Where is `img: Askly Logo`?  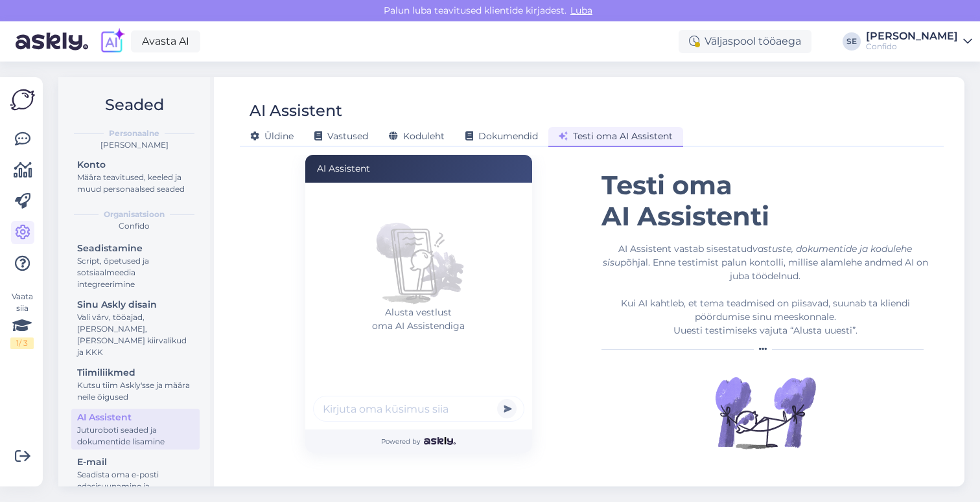
img: Askly Logo is located at coordinates (23, 100).